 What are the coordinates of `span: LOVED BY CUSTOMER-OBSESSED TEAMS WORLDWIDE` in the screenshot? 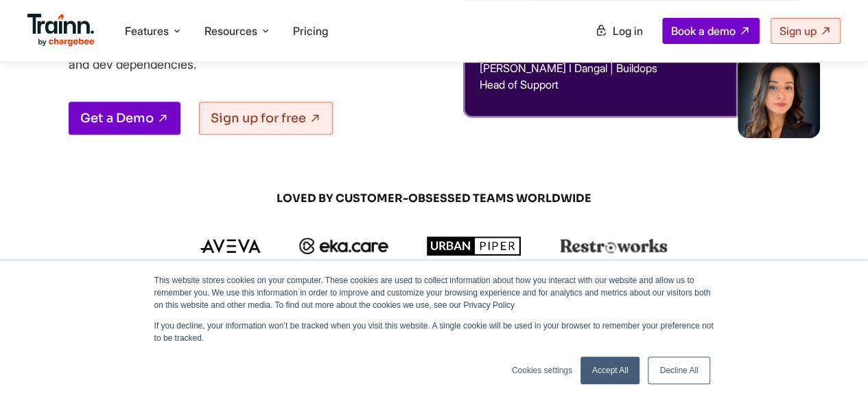 It's located at (435, 199).